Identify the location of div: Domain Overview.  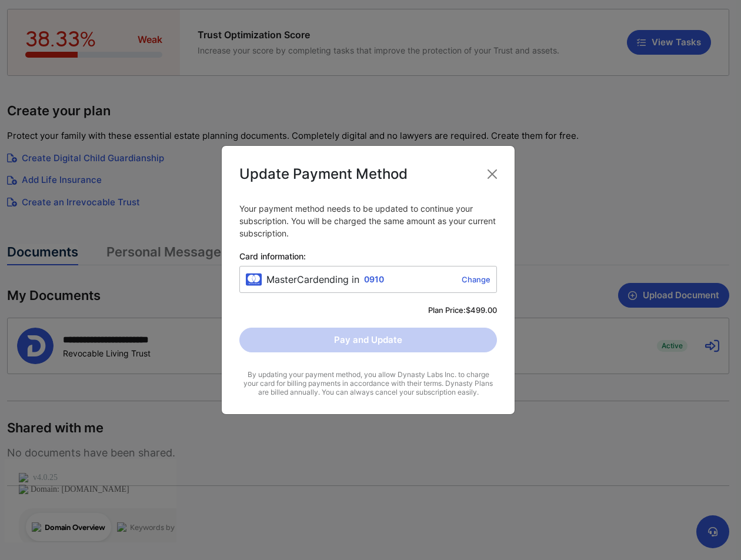
(74, 73).